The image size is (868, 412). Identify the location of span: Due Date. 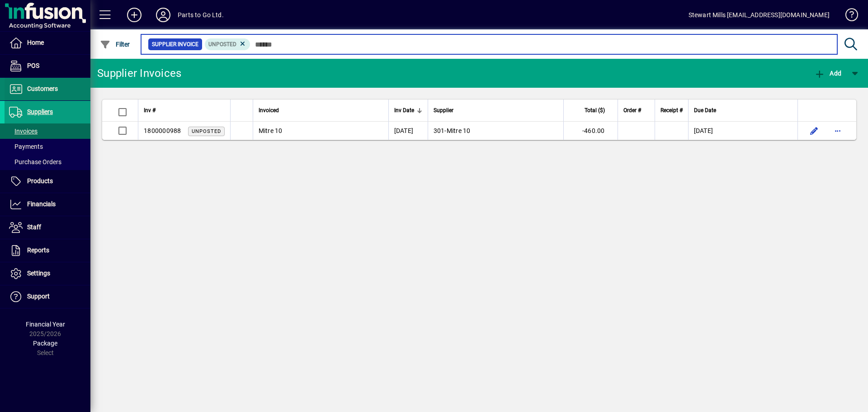
(705, 111).